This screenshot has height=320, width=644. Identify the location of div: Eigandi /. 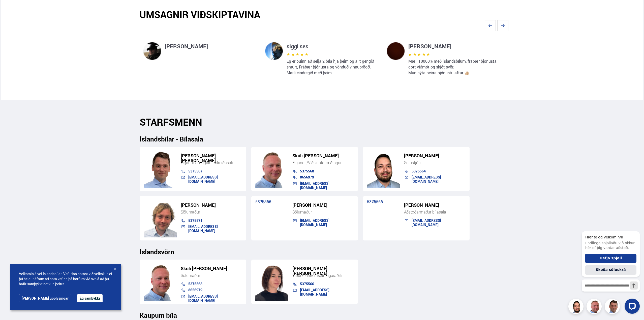
(323, 162).